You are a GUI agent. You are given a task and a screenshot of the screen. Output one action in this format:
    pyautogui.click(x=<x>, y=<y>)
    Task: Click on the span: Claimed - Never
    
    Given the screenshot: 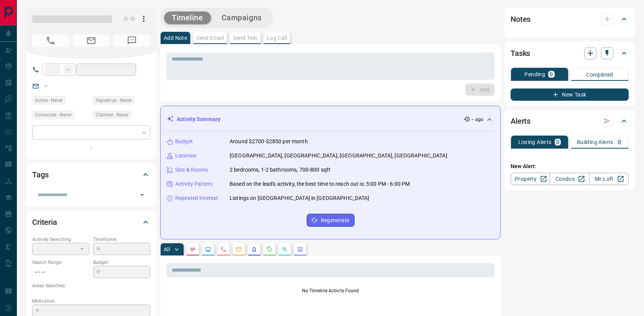 What is the action you would take?
    pyautogui.click(x=112, y=115)
    